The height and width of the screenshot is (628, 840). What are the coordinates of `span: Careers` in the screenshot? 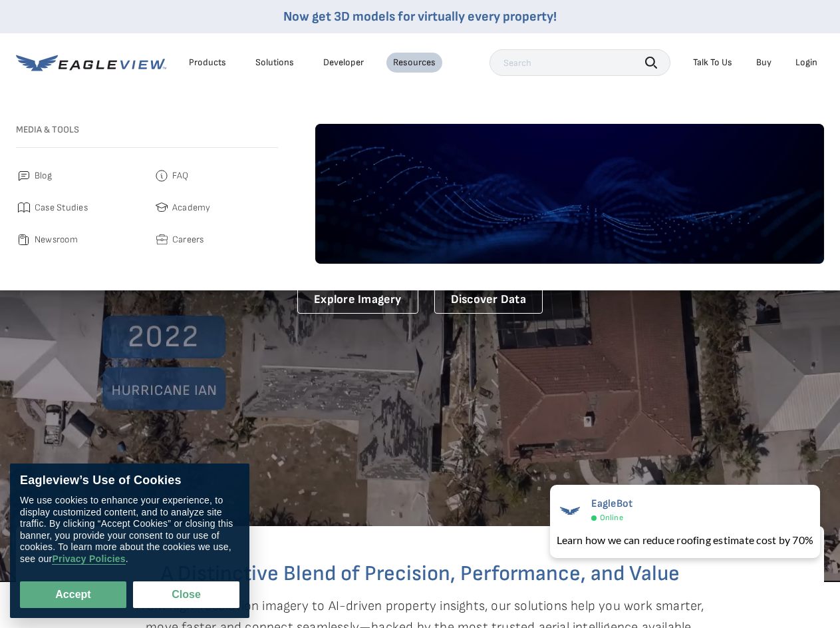 It's located at (189, 240).